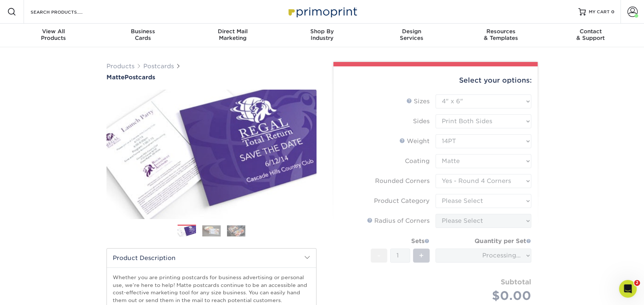 The width and height of the screenshot is (644, 305). I want to click on a: Direct MailMarketing, so click(232, 35).